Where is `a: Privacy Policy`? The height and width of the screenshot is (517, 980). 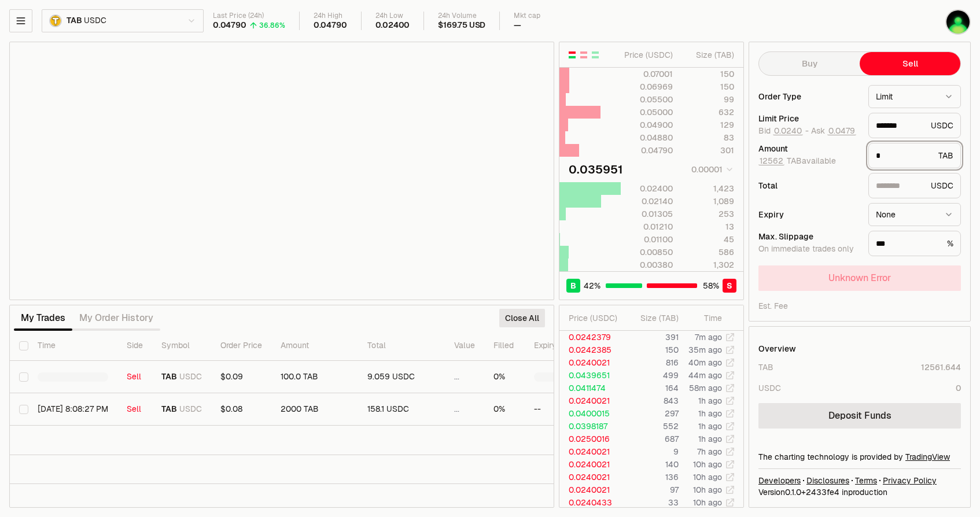 a: Privacy Policy is located at coordinates (909, 481).